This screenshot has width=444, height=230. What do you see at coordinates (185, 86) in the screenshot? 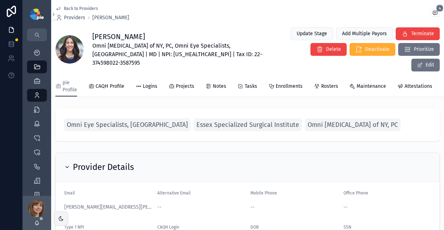
I see `span: Projects` at bounding box center [185, 86].